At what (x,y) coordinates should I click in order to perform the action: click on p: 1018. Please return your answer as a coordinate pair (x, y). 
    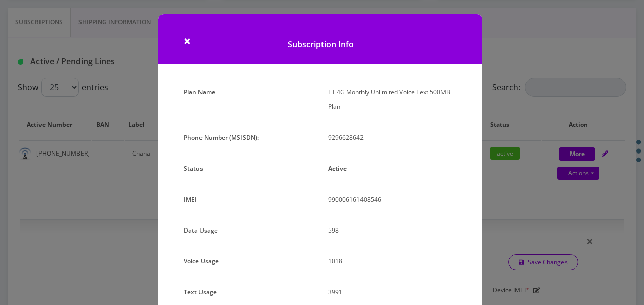
    Looking at the image, I should click on (393, 261).